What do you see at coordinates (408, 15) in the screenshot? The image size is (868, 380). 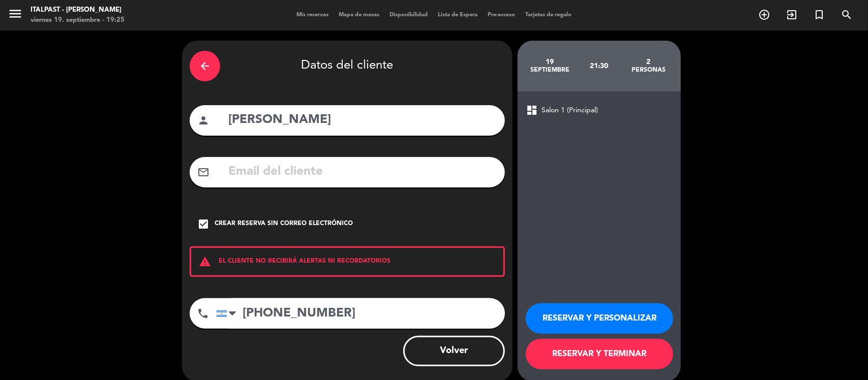 I see `span: Disponibilidad` at bounding box center [408, 15].